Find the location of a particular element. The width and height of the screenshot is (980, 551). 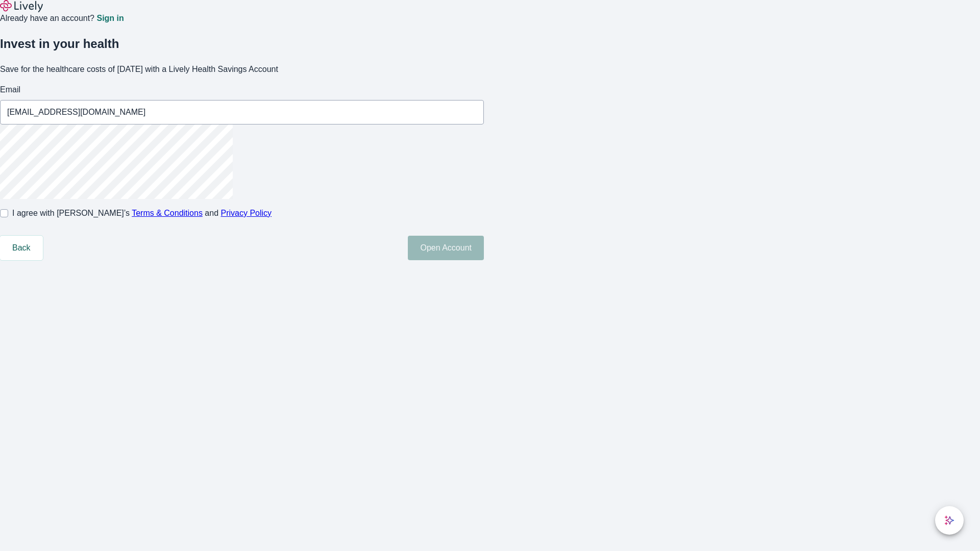

a: Terms & Conditions is located at coordinates (167, 213).